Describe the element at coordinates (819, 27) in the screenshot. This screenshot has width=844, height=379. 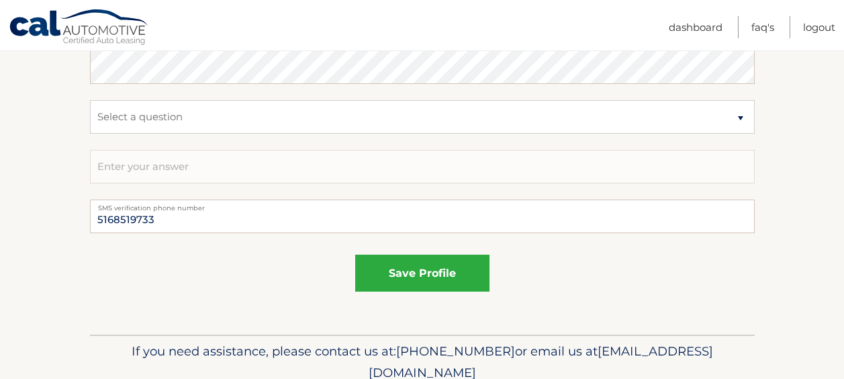
I see `a: Logout` at that location.